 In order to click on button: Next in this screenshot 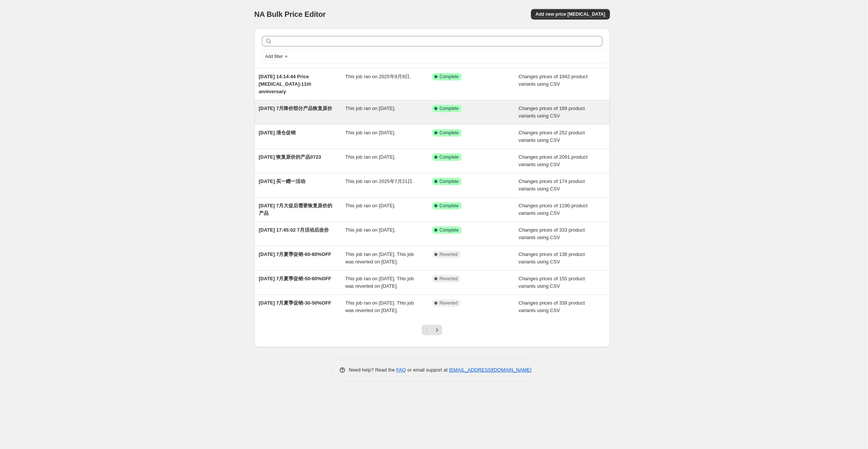, I will do `click(437, 330)`.